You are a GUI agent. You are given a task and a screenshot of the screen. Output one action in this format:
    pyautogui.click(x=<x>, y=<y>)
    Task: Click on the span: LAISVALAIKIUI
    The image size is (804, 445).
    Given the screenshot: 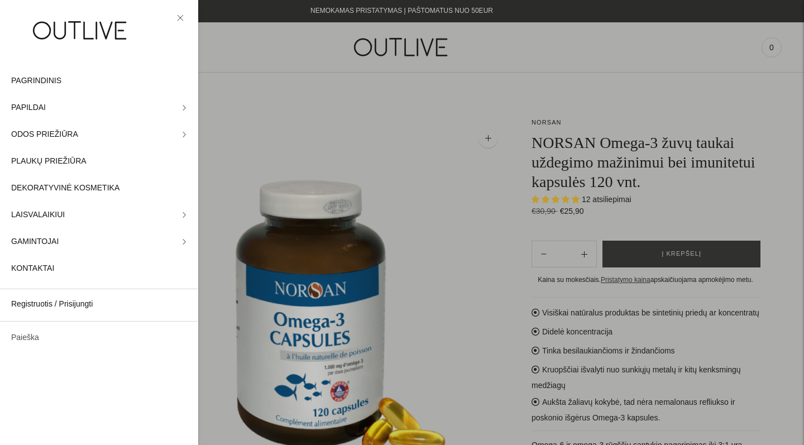 What is the action you would take?
    pyautogui.click(x=38, y=215)
    